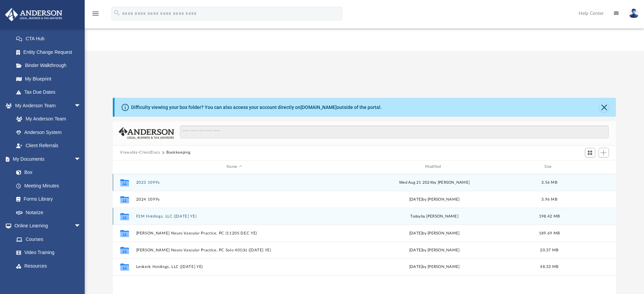 Image resolution: width=644 pixels, height=294 pixels. I want to click on a: My Documentsarrow_drop_down, so click(46, 159).